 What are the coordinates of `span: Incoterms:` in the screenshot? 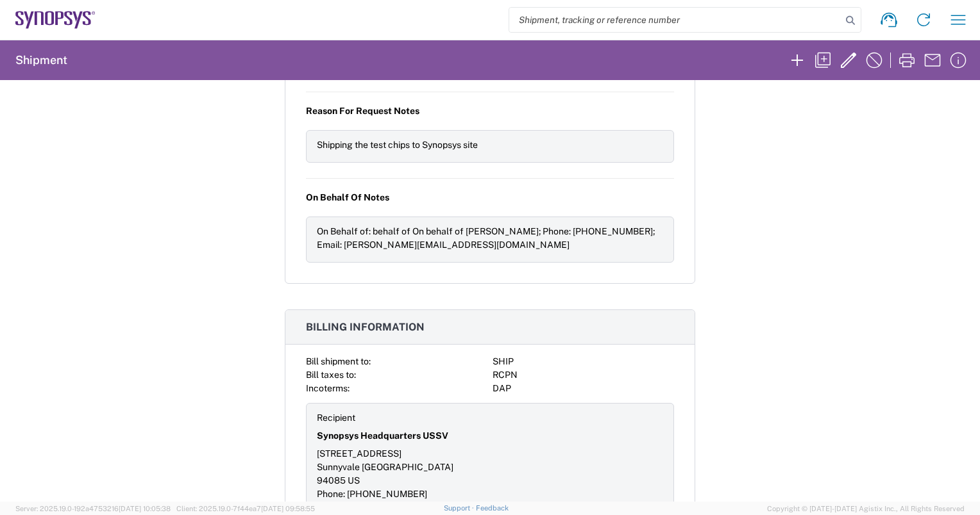 It's located at (328, 388).